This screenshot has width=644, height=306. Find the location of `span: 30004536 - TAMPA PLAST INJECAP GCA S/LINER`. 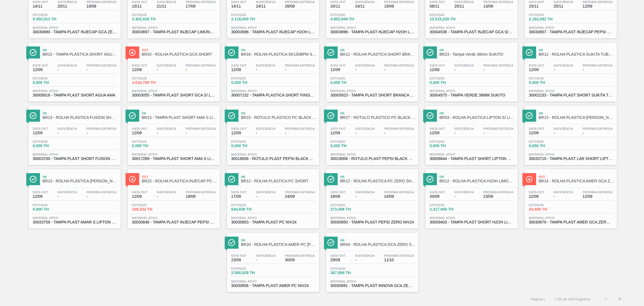

span: 30004536 - TAMPA PLAST INJECAP GCA S/LINER is located at coordinates (472, 32).